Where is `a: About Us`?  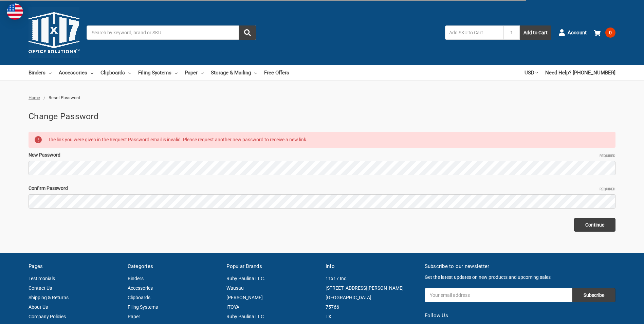
a: About Us is located at coordinates (38, 307).